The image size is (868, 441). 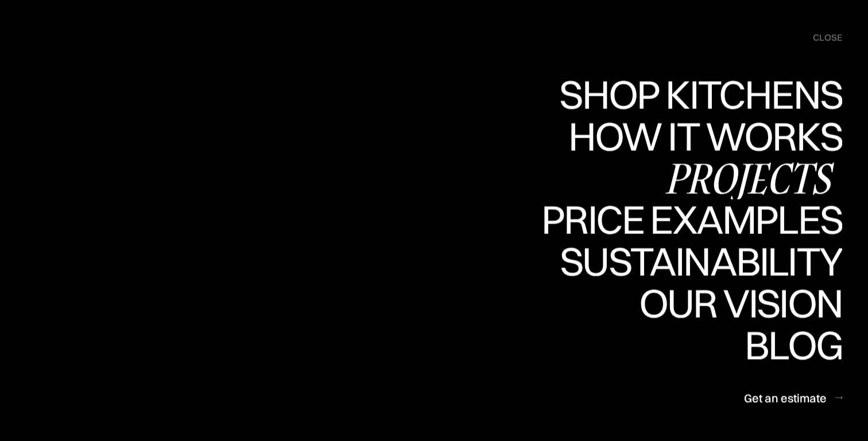 I want to click on div: Get an estimate, so click(x=785, y=397).